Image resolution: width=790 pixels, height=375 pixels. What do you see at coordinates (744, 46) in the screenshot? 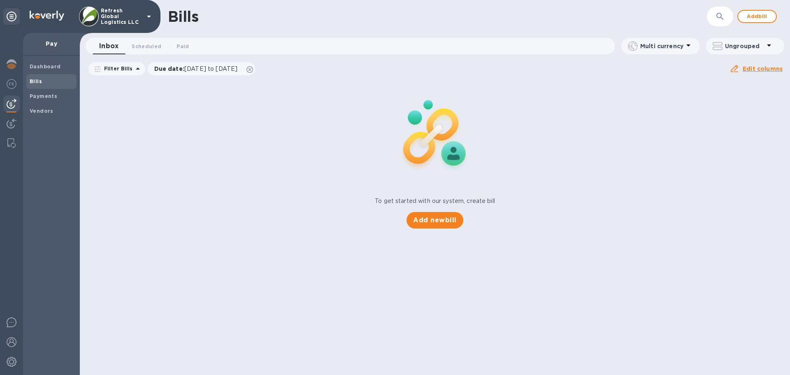
I see `p: Ungrouped` at bounding box center [744, 46].